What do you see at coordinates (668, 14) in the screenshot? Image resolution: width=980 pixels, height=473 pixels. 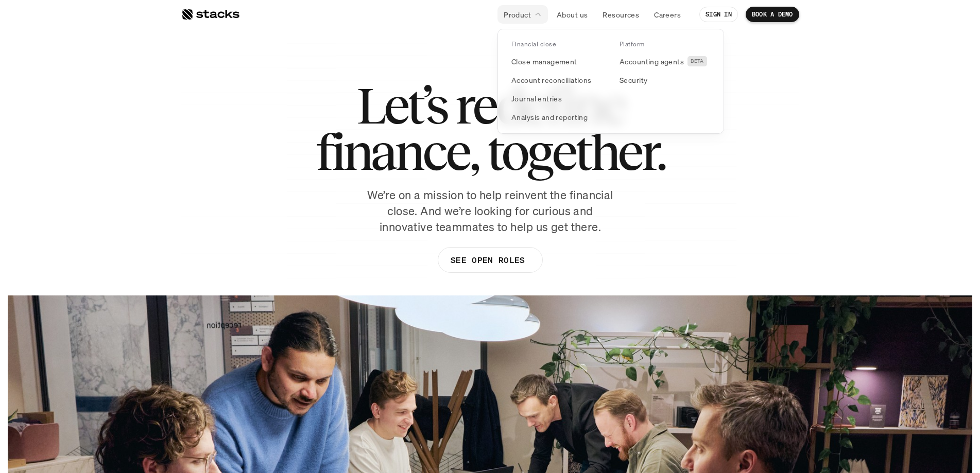 I see `a: Careers` at bounding box center [668, 14].